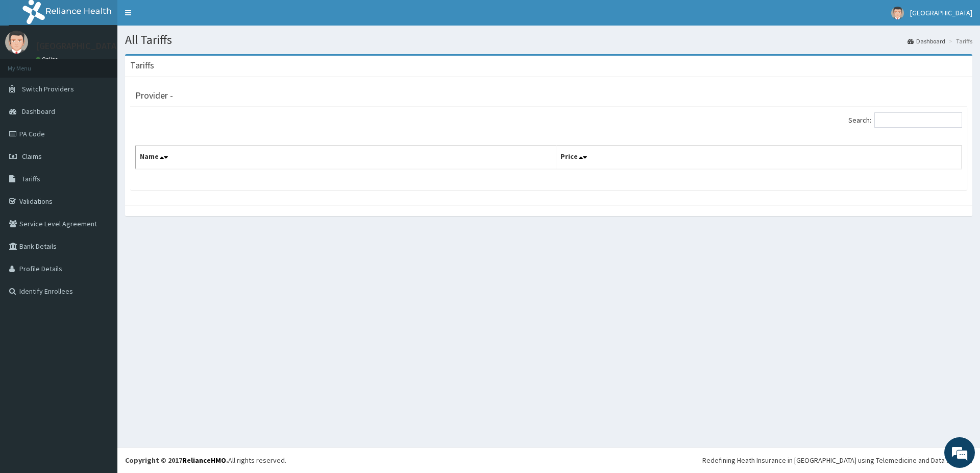  I want to click on footer: All rights reserved., so click(548, 459).